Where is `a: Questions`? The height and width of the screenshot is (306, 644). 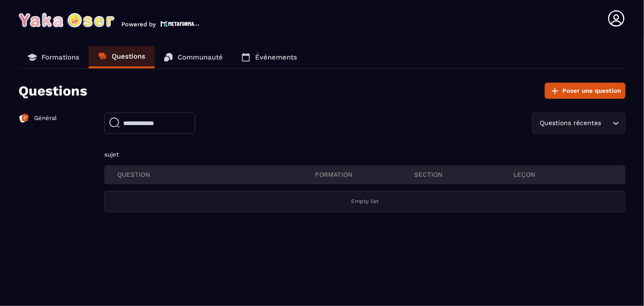
a: Questions is located at coordinates (121, 57).